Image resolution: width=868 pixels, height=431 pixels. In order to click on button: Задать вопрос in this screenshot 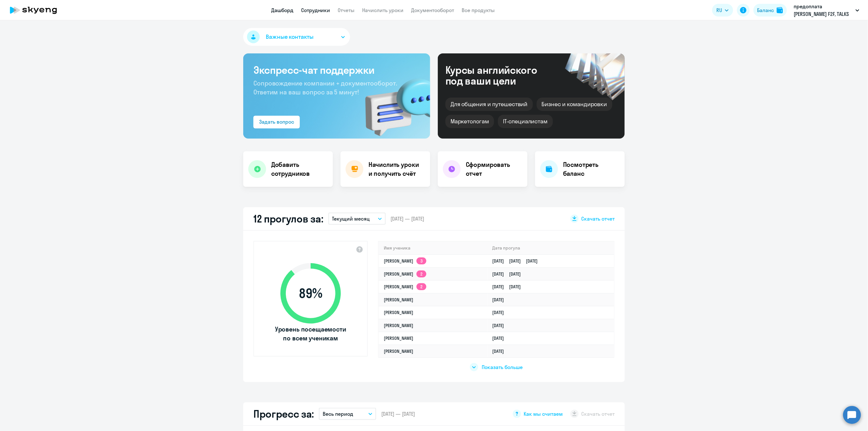, I will do `click(276, 122)`.